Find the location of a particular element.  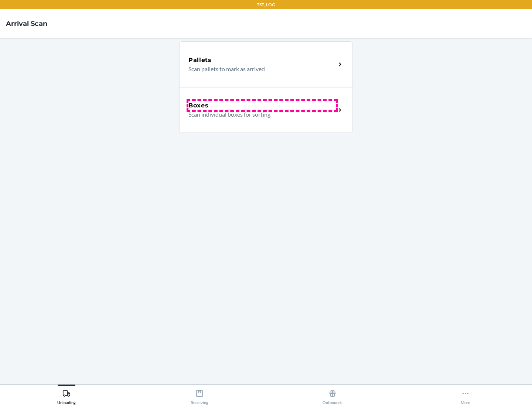

h5: Boxes is located at coordinates (199, 105).